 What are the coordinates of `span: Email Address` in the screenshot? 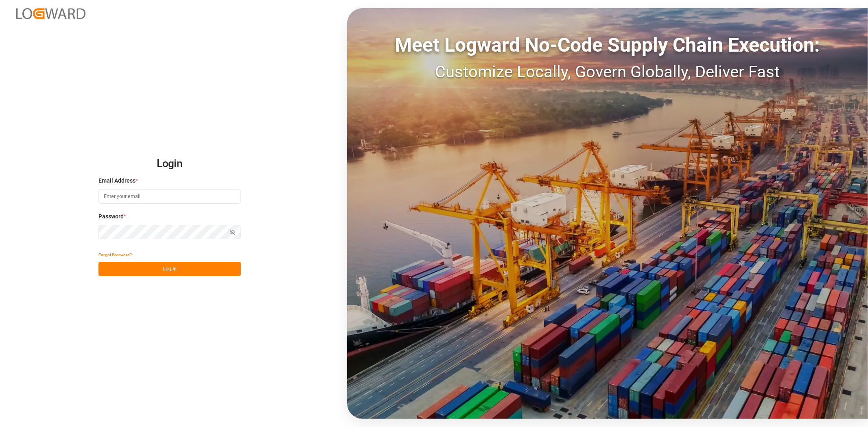 It's located at (117, 180).